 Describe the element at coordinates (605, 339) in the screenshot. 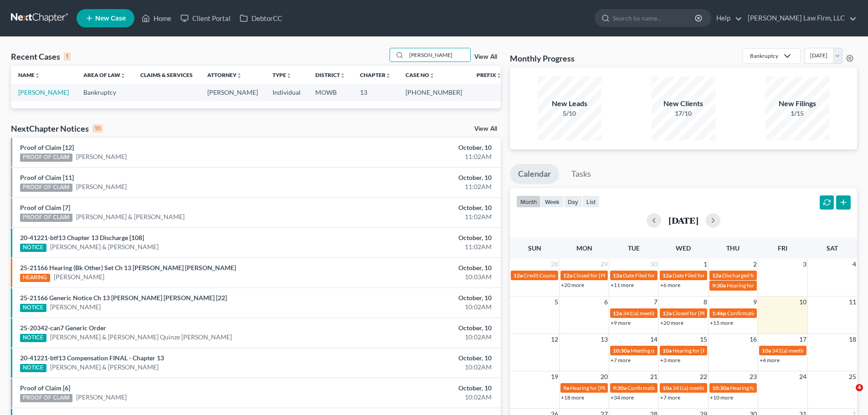

I see `span: 13` at that location.